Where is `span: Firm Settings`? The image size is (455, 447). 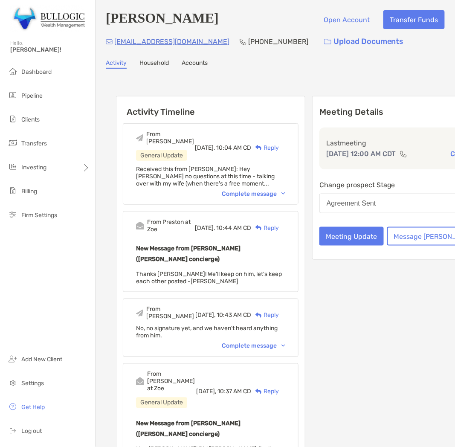
span: Firm Settings is located at coordinates (39, 215).